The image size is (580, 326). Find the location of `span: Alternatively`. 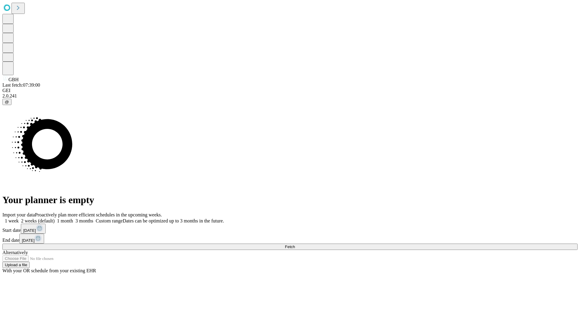

span: Alternatively is located at coordinates (15, 253).